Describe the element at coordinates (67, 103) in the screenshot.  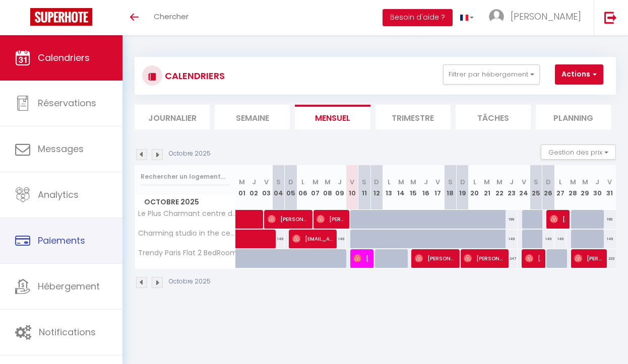
I see `span: Réservations` at that location.